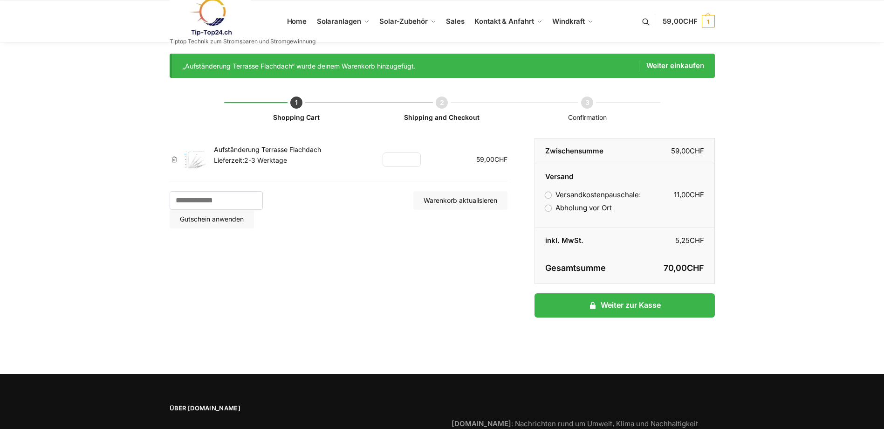  I want to click on span: 1, so click(709, 21).